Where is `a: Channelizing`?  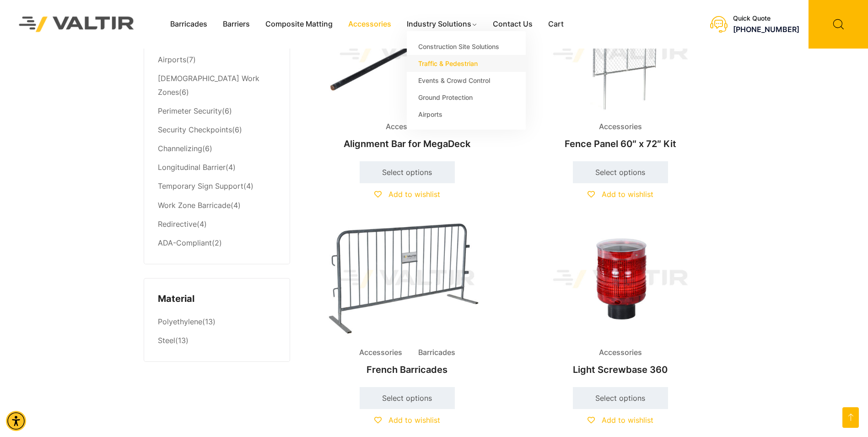 a: Channelizing is located at coordinates (180, 148).